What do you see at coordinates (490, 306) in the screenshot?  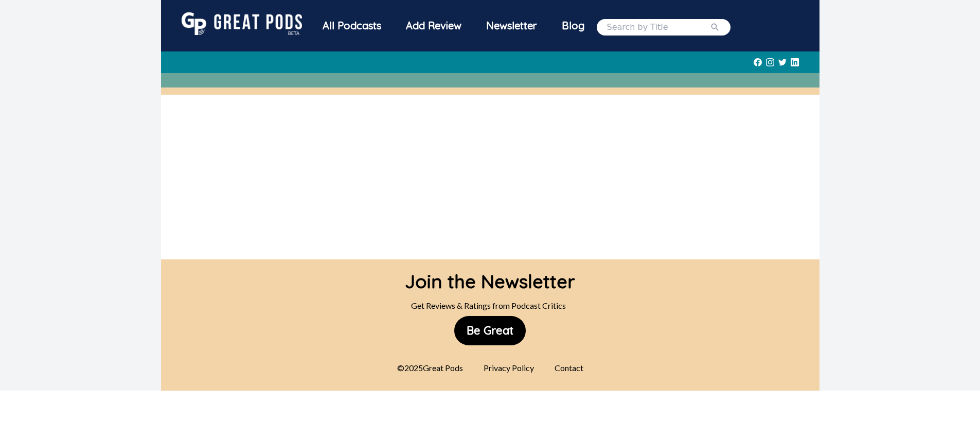 I see `div: Get Reviews & Ratings from Podcast Critics` at bounding box center [490, 306].